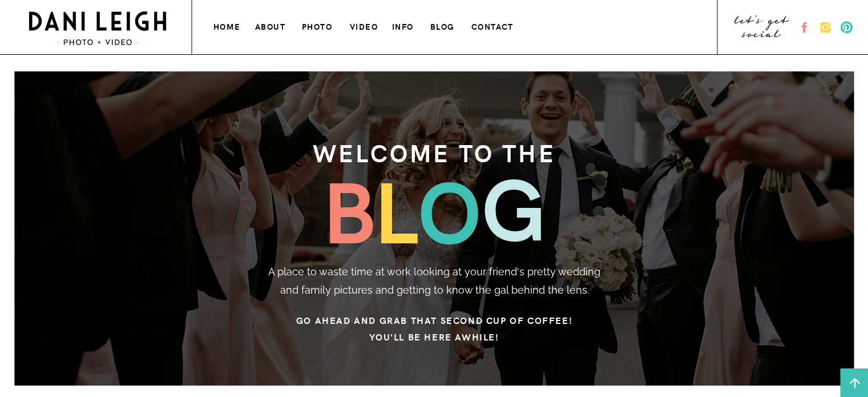 The image size is (868, 397). What do you see at coordinates (494, 25) in the screenshot?
I see `h3: contact` at bounding box center [494, 25].